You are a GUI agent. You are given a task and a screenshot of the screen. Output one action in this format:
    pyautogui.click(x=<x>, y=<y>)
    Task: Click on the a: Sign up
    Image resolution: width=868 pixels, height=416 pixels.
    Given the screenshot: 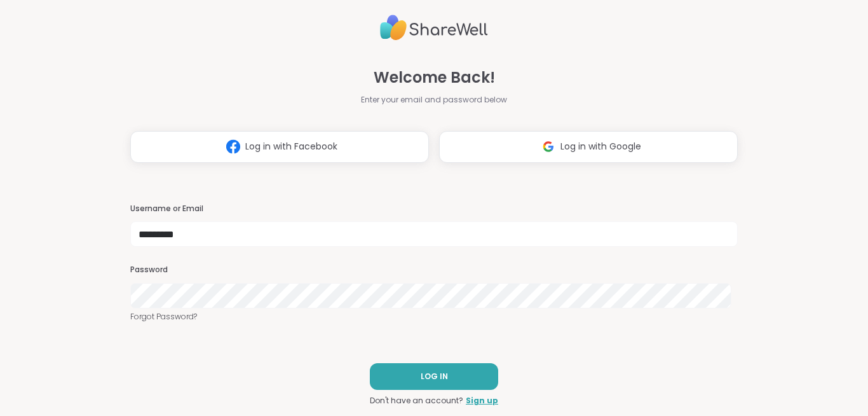 What is the action you would take?
    pyautogui.click(x=482, y=401)
    